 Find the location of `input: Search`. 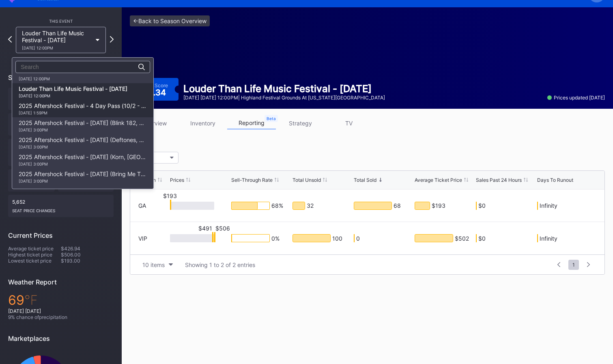

input: Search is located at coordinates (56, 67).